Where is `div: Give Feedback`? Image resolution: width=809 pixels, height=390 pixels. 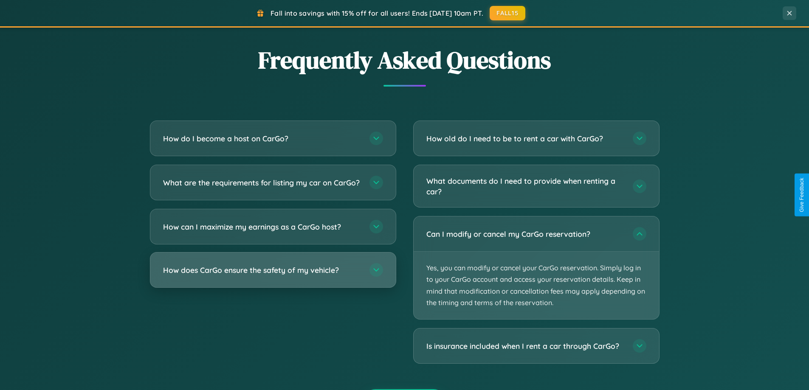 div: Give Feedback is located at coordinates (802, 195).